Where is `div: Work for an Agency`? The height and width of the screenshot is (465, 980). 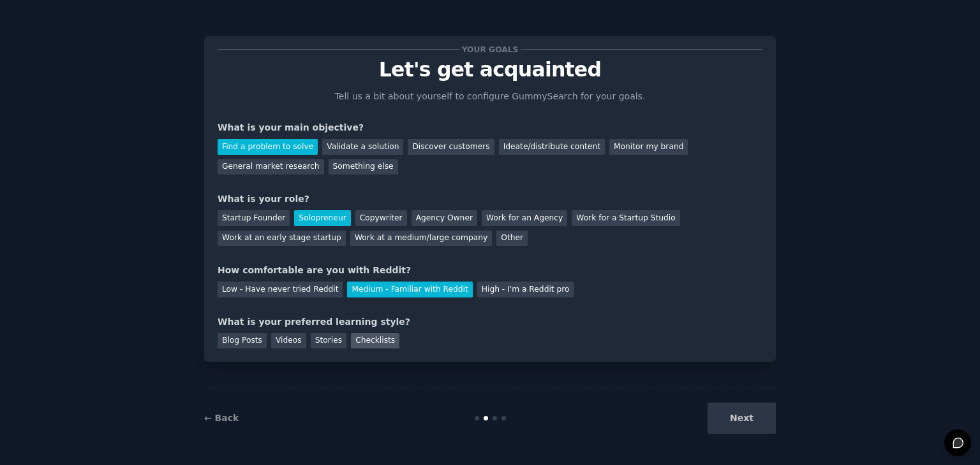
div: Work for an Agency is located at coordinates (524, 218).